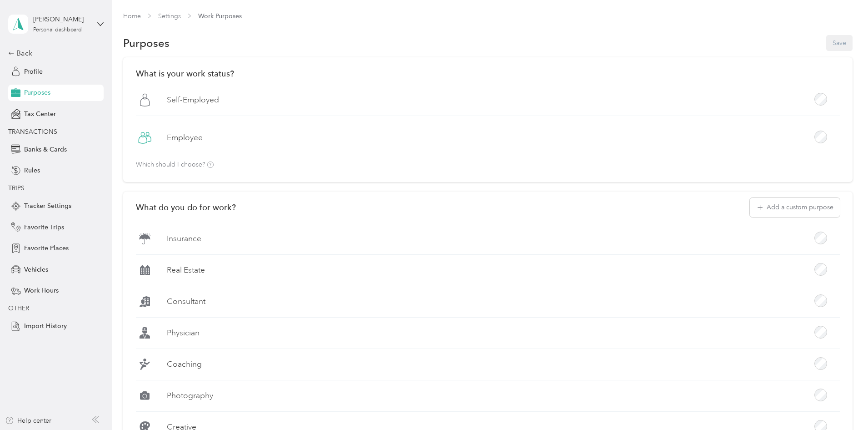 The height and width of the screenshot is (430, 868). Describe the element at coordinates (487, 73) in the screenshot. I see `h2: What is your work status?` at that location.